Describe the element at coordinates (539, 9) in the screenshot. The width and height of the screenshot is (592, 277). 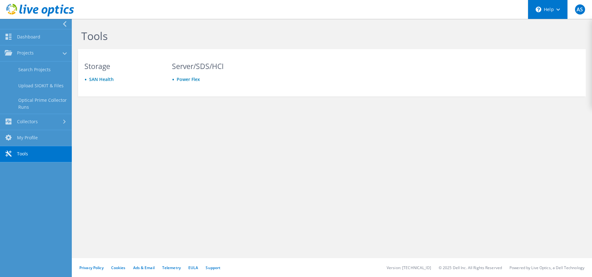
I see `svg: \n` at that location.